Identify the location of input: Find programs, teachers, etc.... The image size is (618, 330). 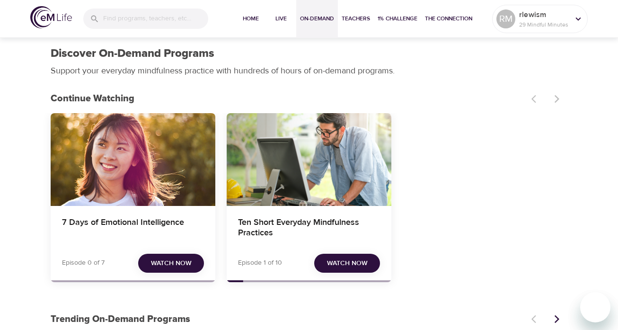
(156, 18).